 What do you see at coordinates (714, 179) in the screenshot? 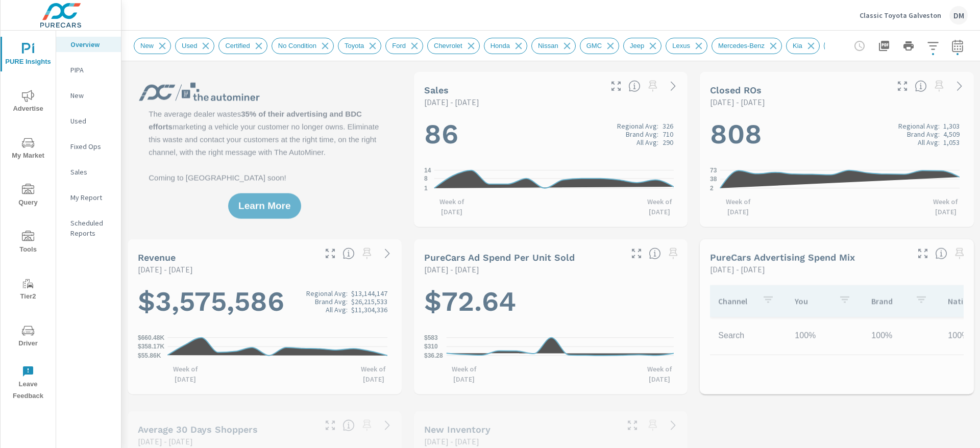
I see `text: 38` at bounding box center [714, 179].